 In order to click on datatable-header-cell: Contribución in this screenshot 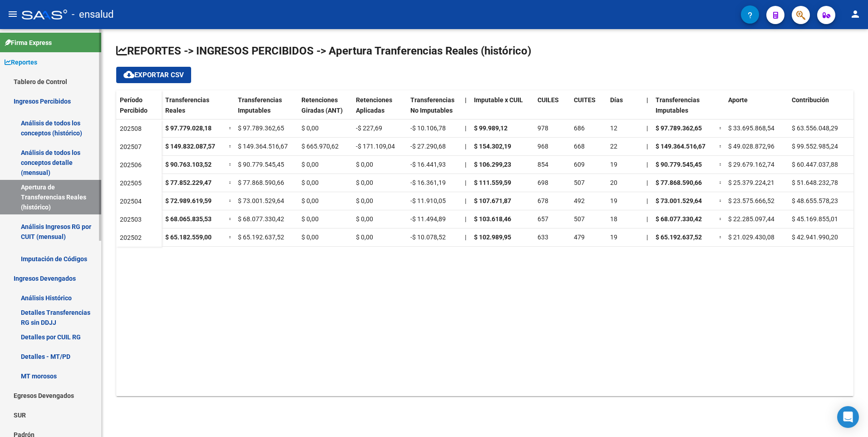, I will do `click(820, 109)`.